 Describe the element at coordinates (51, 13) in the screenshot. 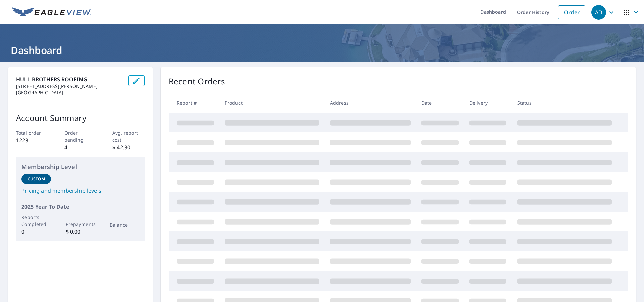

I see `img: EV Logo` at that location.